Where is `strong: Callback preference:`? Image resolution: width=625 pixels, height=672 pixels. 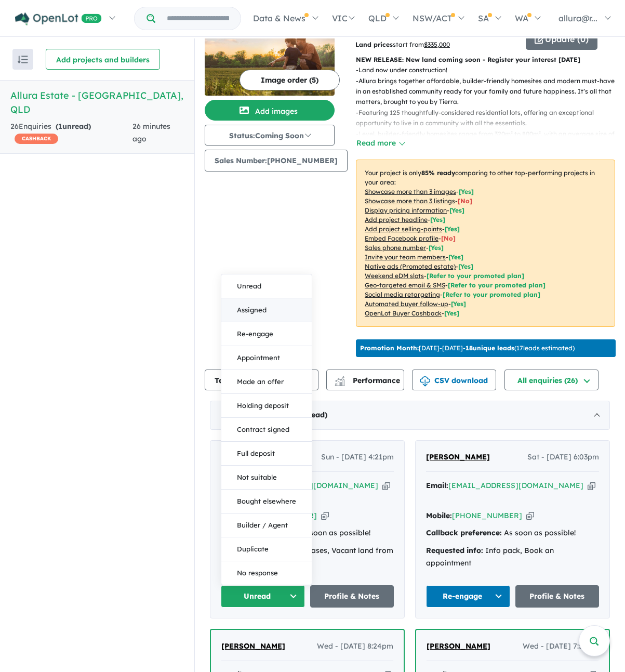
strong: Callback preference: is located at coordinates (464, 532).